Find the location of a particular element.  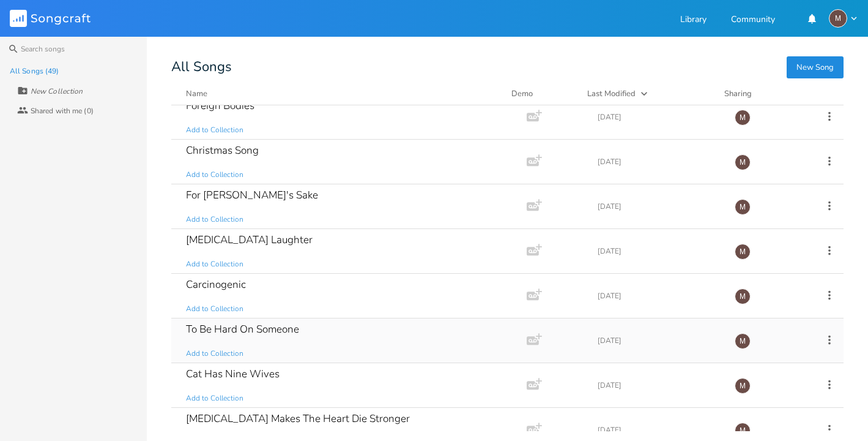

div: Demo is located at coordinates (542, 94).